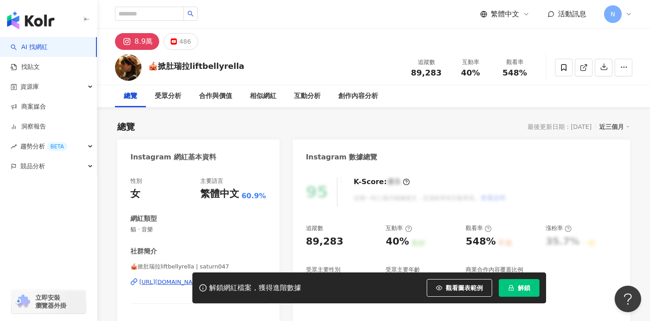  Describe the element at coordinates (519, 288) in the screenshot. I see `button: 解鎖` at that location.